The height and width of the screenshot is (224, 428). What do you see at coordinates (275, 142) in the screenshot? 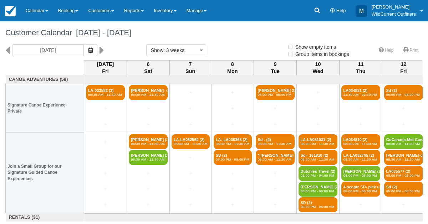
I see `a: Sd - (2)08:30 AM - 11:30 AM` at bounding box center [275, 142].